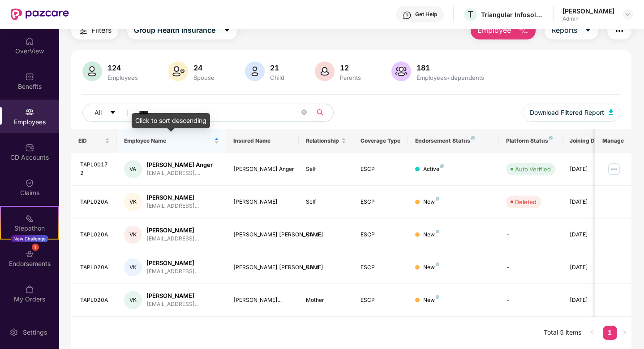 The image size is (644, 349). What do you see at coordinates (91, 141) in the screenshot?
I see `span: EID` at bounding box center [91, 141].